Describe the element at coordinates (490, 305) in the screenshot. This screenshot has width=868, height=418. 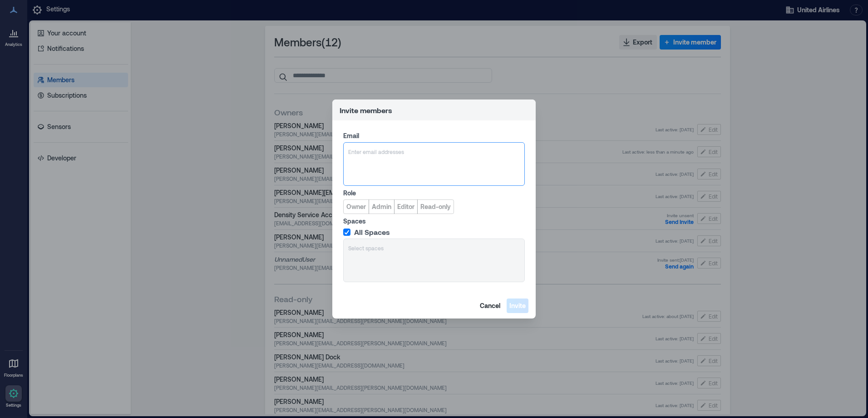
I see `button: Cancel` at that location.